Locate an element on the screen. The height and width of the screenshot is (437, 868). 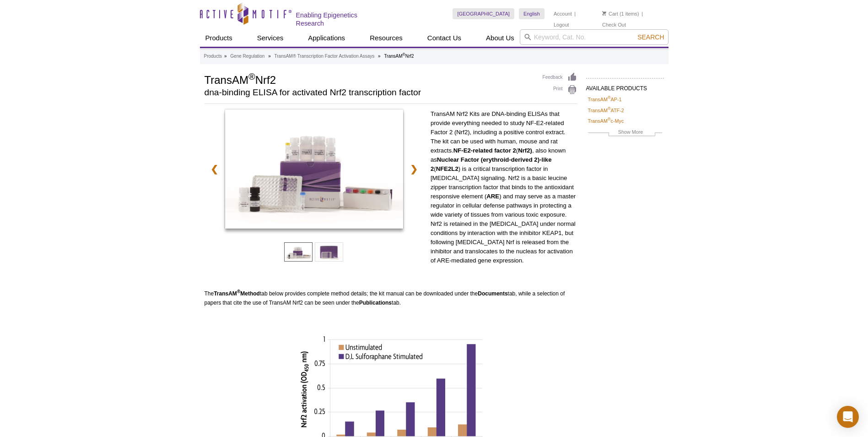
a: Resources is located at coordinates (386, 38).